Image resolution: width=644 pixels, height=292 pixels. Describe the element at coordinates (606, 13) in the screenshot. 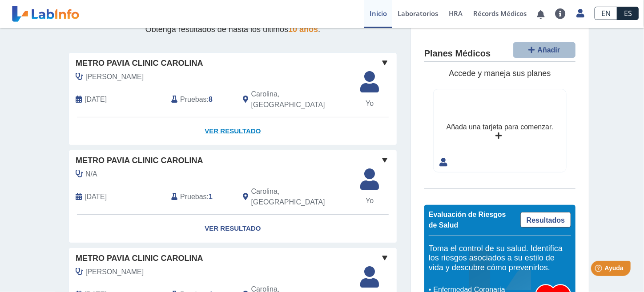

I see `a: EN` at that location.